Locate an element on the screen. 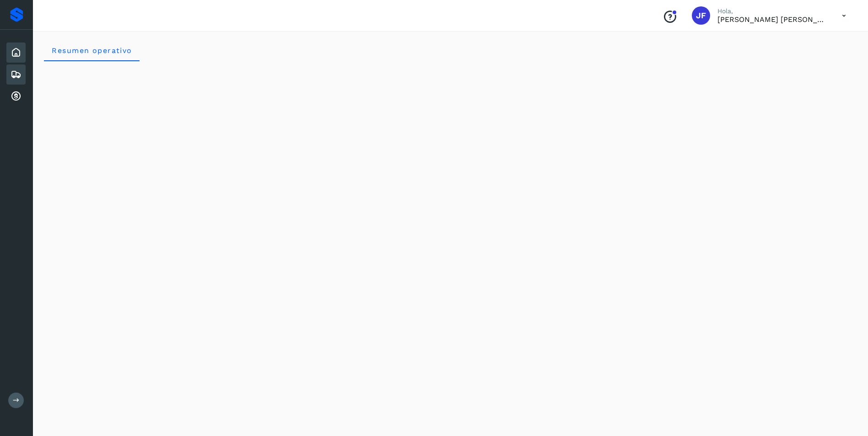  span: Resumen operativo is located at coordinates (92, 50).